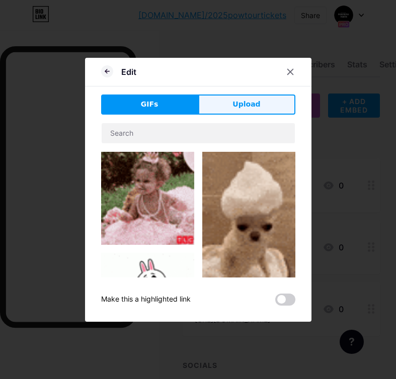  I want to click on button: Upload, so click(246, 105).